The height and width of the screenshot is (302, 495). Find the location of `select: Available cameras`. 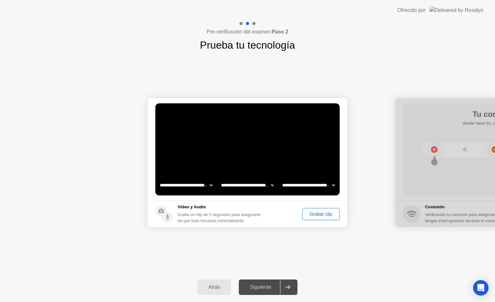

select: Available cameras is located at coordinates (186, 185).